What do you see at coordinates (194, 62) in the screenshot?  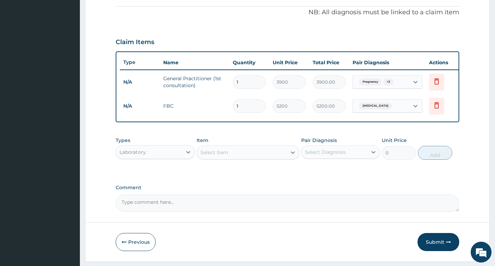 I see `th: Name` at bounding box center [194, 62].